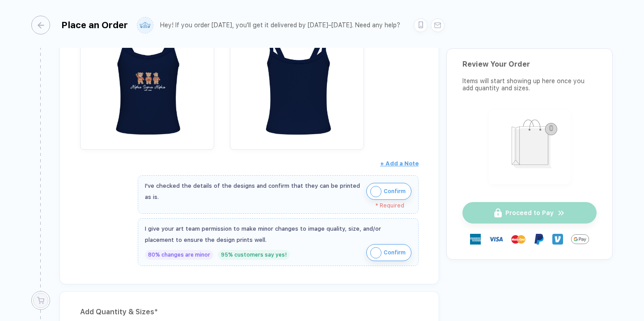 Image resolution: width=644 pixels, height=321 pixels. What do you see at coordinates (147, 78) in the screenshot?
I see `img: 1257cdb9-1367-4740-bbfc-85c86b33dd3d_nt_front_1758830741059.jpg` at bounding box center [147, 78].